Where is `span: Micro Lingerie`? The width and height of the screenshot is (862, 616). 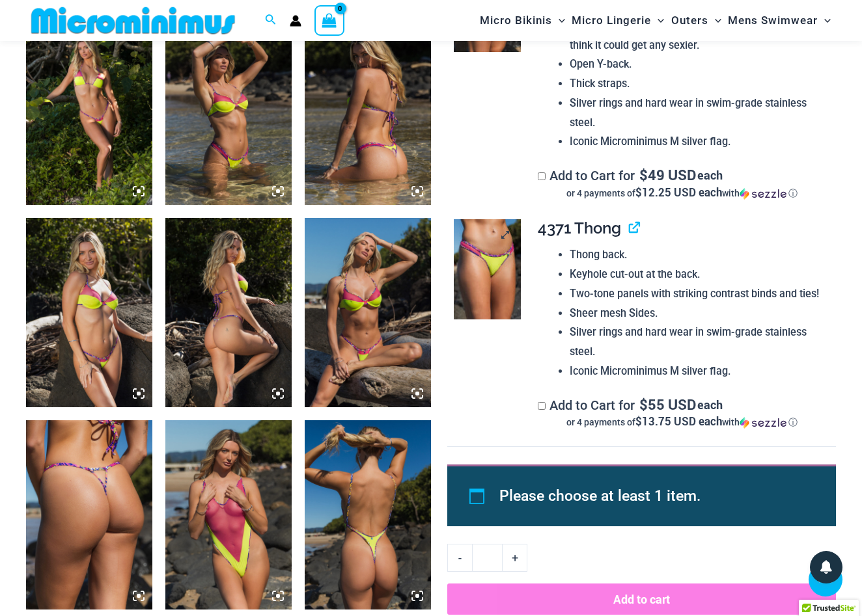
span: Micro Lingerie is located at coordinates (611, 20).